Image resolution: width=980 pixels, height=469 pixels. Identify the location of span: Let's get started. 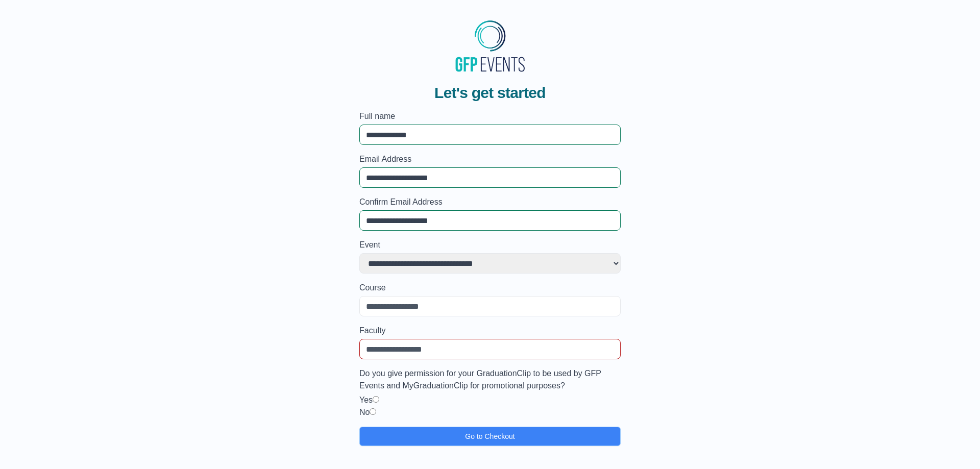
(490, 93).